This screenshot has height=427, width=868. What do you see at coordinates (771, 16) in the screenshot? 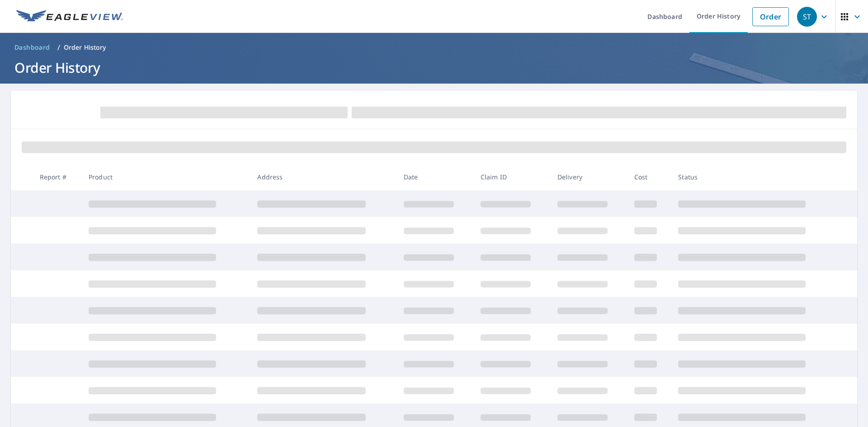
I see `a: Order` at bounding box center [771, 16].